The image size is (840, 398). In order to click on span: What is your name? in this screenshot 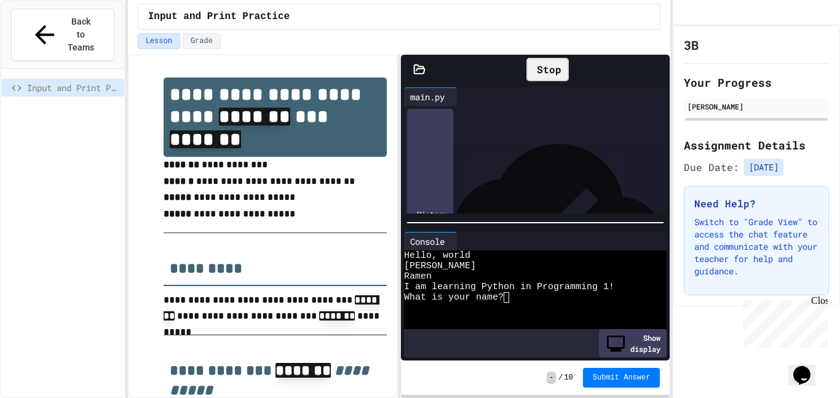, I will do `click(454, 297)`.